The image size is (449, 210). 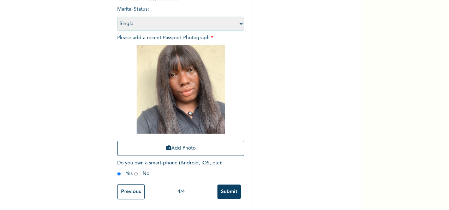 I want to click on div: 4 / 4, so click(x=181, y=191).